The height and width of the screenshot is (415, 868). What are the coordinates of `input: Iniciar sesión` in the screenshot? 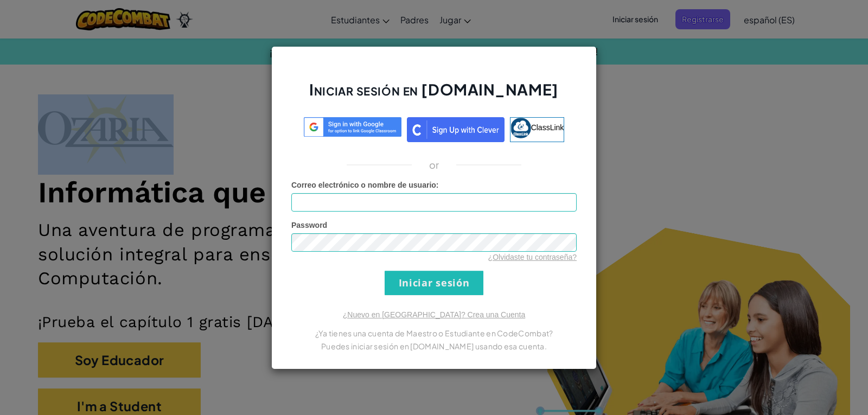 It's located at (434, 283).